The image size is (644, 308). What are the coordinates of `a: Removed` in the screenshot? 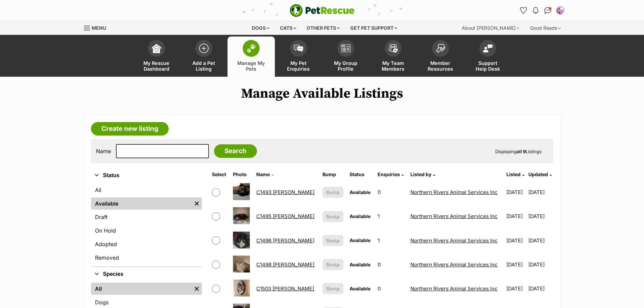 It's located at (146, 258).